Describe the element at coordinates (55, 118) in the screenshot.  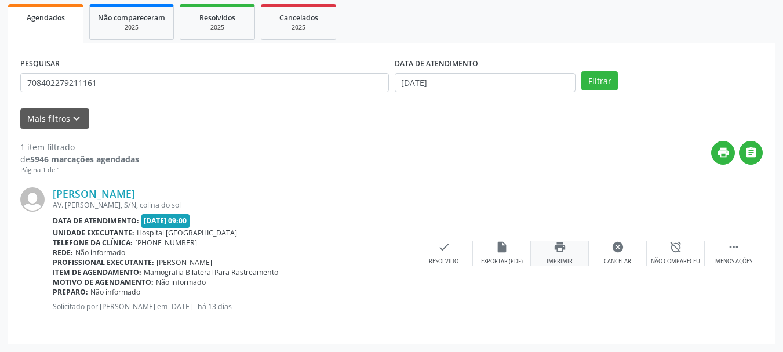
I see `button: Mais filtroskeyboard_arrow_down` at that location.